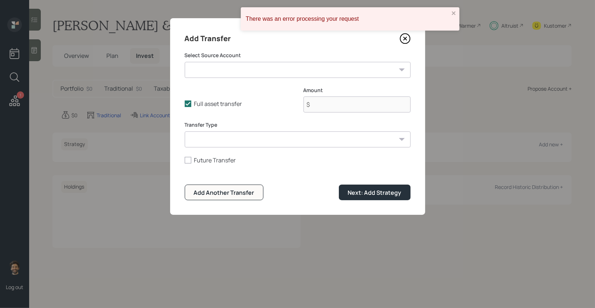 This screenshot has height=308, width=595. I want to click on button: Next: Add Strategy, so click(374, 192).